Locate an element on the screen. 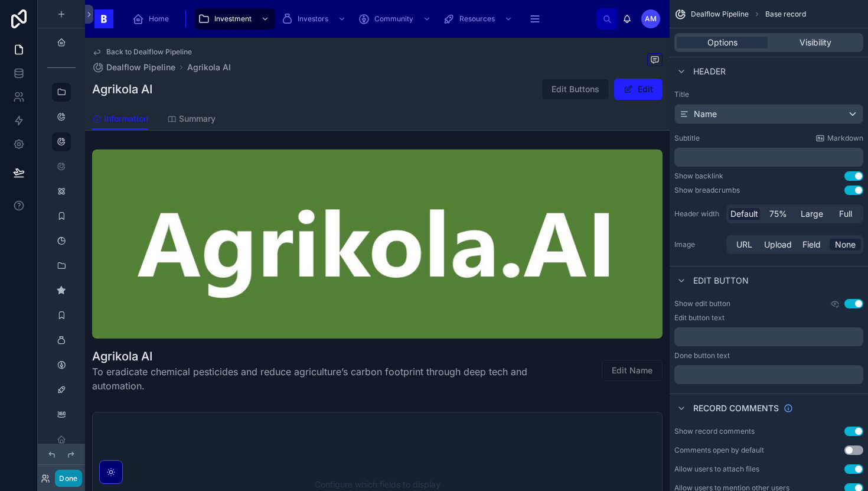 Image resolution: width=868 pixels, height=491 pixels. span: Investment is located at coordinates (232, 19).